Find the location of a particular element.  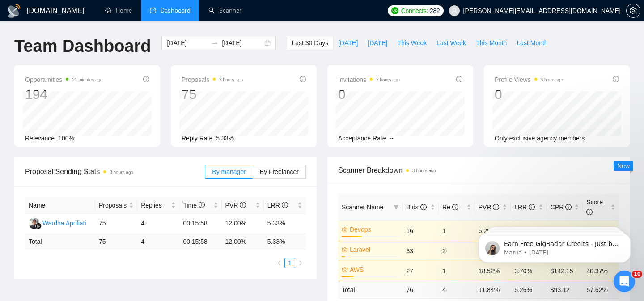

div: 75 is located at coordinates (212, 94).